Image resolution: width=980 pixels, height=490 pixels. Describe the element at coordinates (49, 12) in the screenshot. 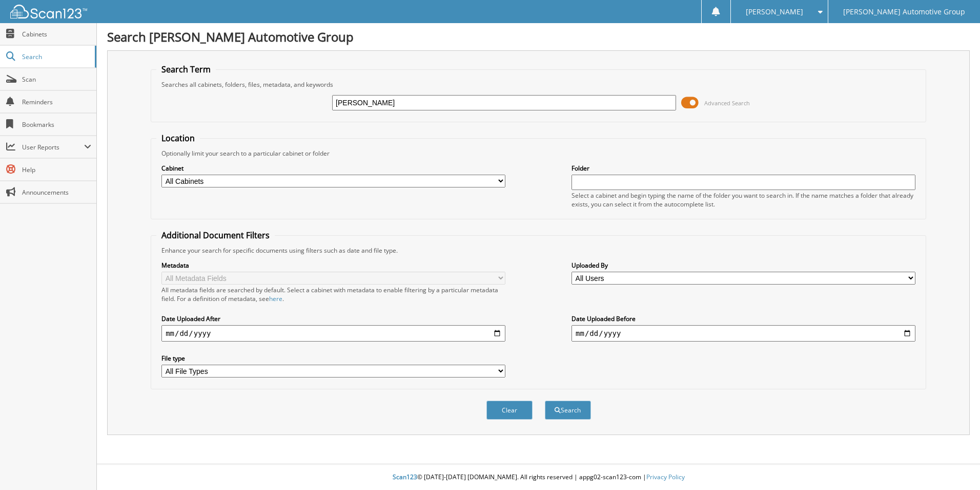

I see `img: scan123-logo-white.svg` at that location.